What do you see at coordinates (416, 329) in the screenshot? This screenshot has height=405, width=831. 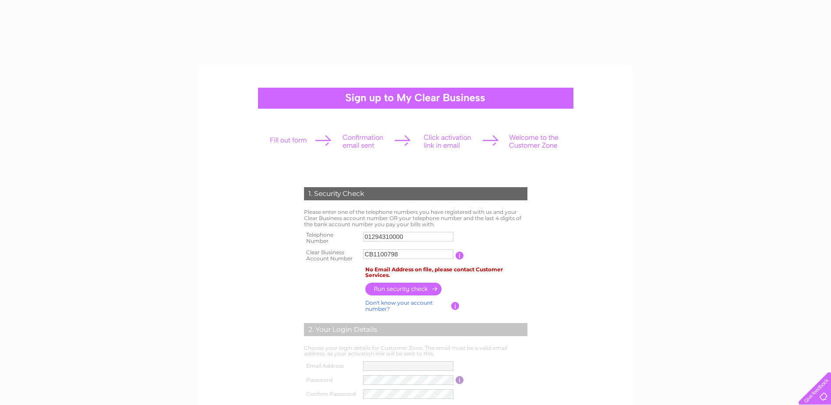 I see `div: 2. Your Login Details` at bounding box center [416, 329].